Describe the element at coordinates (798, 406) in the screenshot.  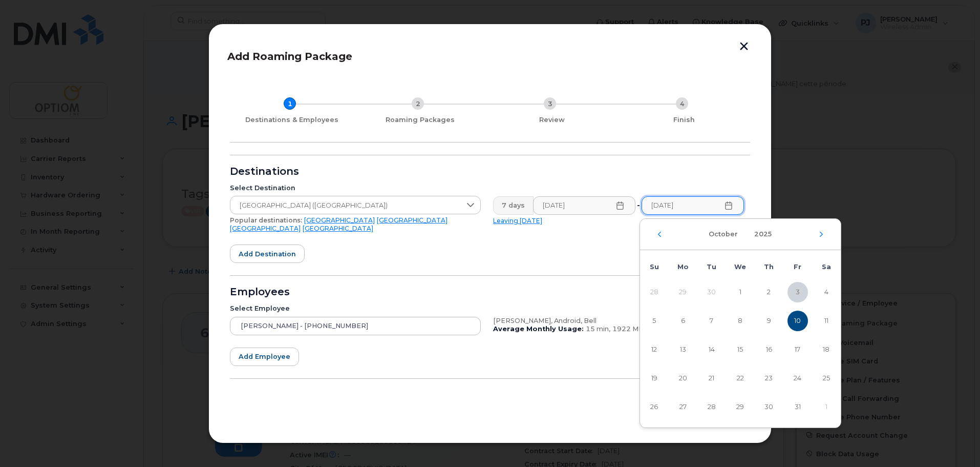
I see `td: 31` at that location.